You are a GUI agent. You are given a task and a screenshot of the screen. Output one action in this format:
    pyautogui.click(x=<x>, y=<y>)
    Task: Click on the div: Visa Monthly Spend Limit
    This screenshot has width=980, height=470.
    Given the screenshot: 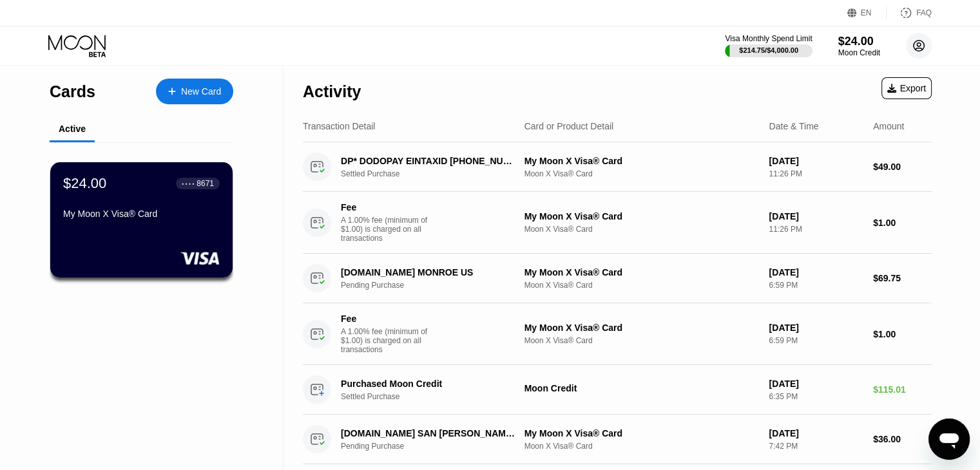 What is the action you would take?
    pyautogui.click(x=768, y=39)
    